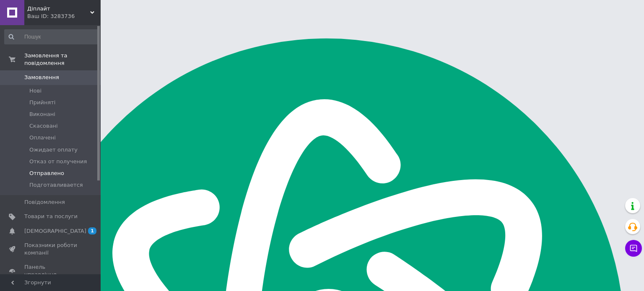  What do you see at coordinates (42, 102) in the screenshot?
I see `span: Прийняті` at bounding box center [42, 102].